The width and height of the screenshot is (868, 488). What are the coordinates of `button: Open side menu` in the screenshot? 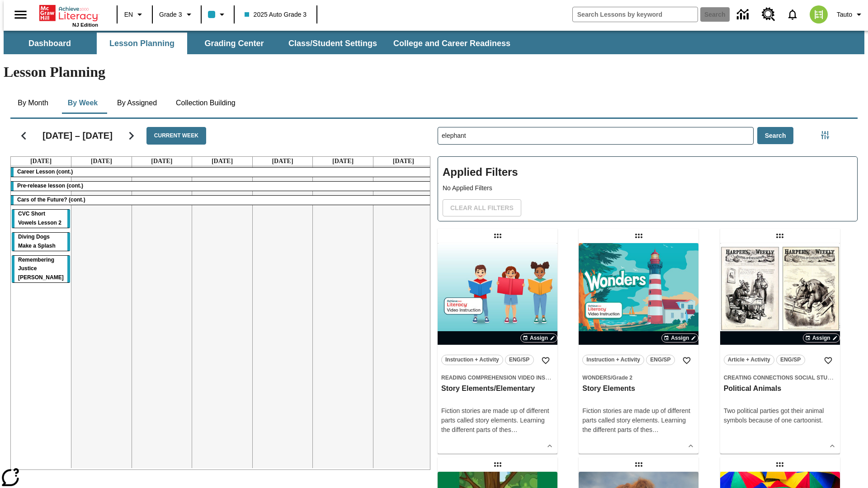 It's located at (20, 15).